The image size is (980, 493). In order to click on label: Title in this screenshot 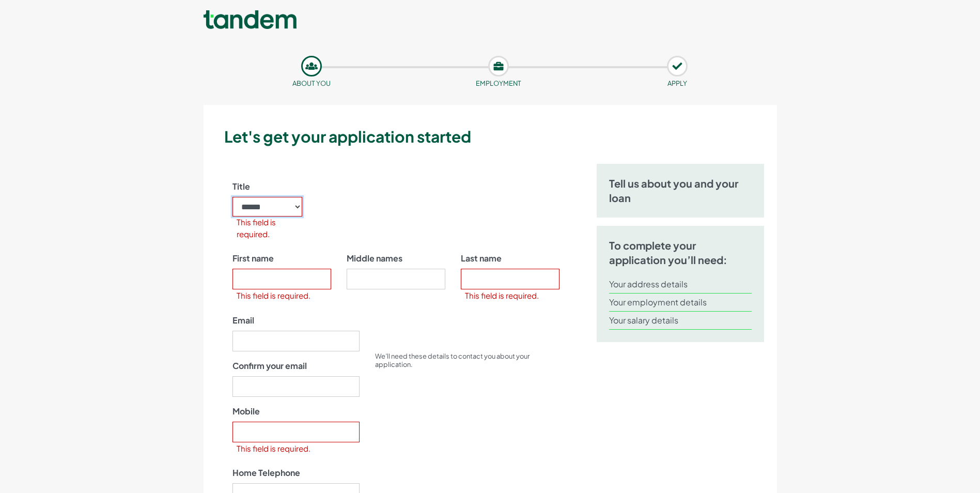, I will do `click(241, 187)`.